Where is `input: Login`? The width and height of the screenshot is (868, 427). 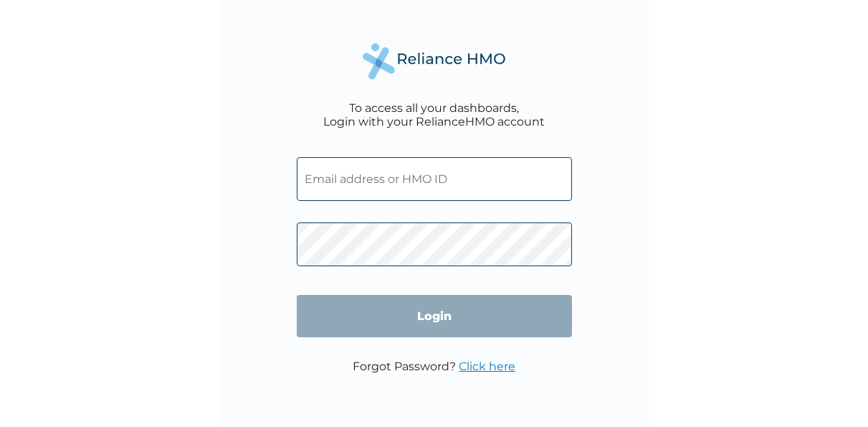
input: Login is located at coordinates (434, 316).